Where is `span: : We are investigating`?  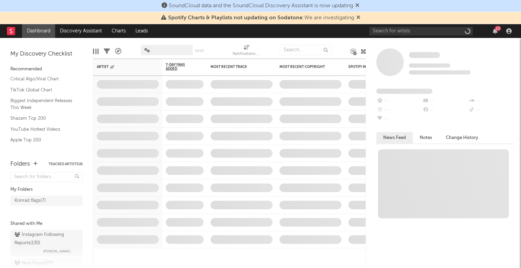 span: : We are investigating is located at coordinates (261, 18).